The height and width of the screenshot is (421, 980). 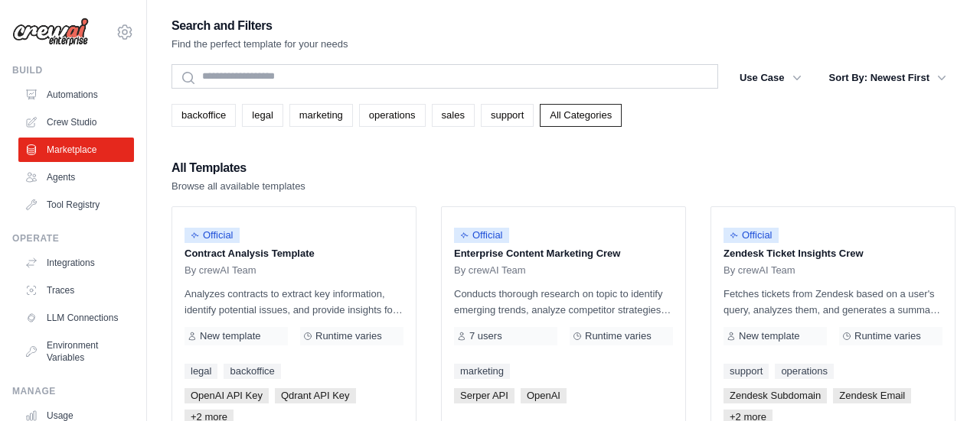 I want to click on p: Analyzes contracts to extract key information, identify potential issues, and provide insights fo..., so click(x=294, y=302).